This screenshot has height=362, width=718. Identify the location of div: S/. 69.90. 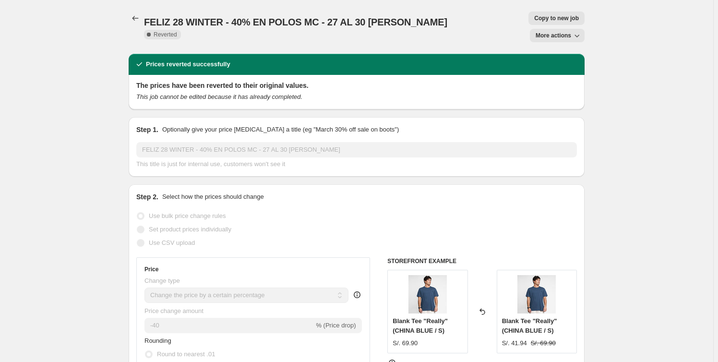
(405, 343).